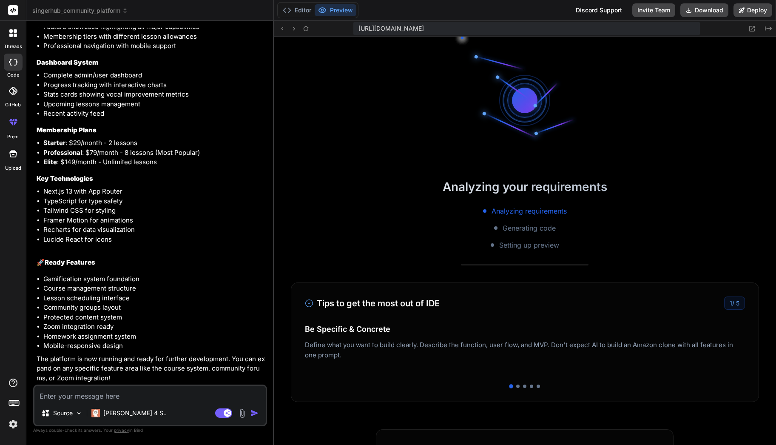  Describe the element at coordinates (242, 413) in the screenshot. I see `img: attachment` at that location.